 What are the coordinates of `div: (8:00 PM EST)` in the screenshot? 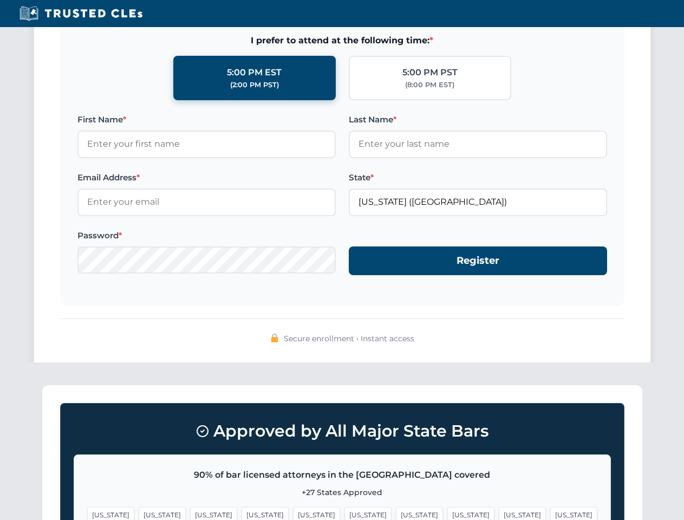 It's located at (429, 85).